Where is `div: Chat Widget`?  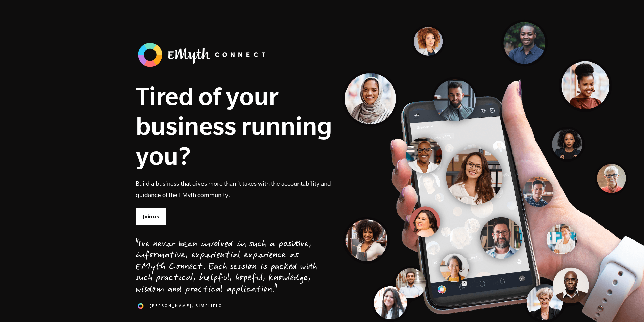
div: Chat Widget is located at coordinates (627, 306).